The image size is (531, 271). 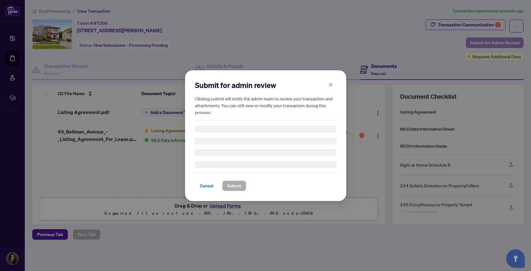 What do you see at coordinates (207, 186) in the screenshot?
I see `button: Cancel` at bounding box center [207, 186].